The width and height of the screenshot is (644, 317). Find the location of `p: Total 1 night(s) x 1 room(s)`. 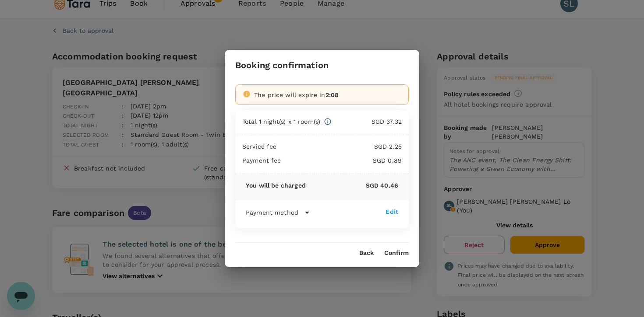

p: Total 1 night(s) x 1 room(s) is located at coordinates (281, 121).